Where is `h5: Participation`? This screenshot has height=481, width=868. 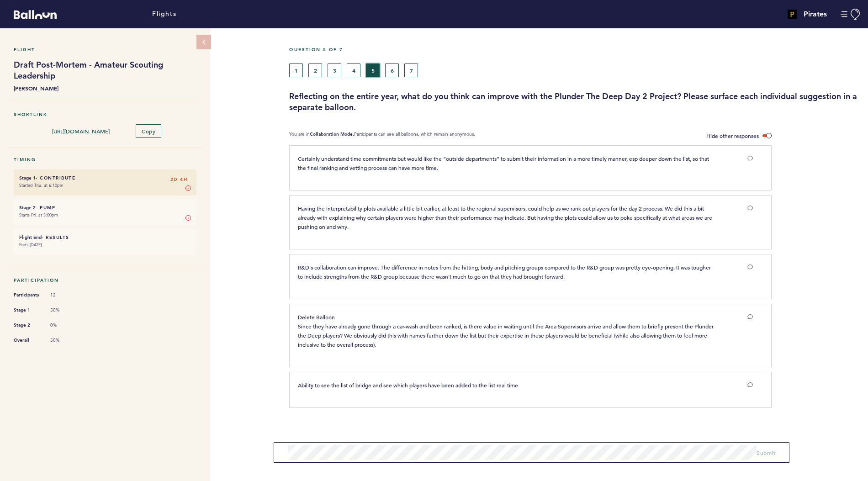
h5: Participation is located at coordinates (105, 280).